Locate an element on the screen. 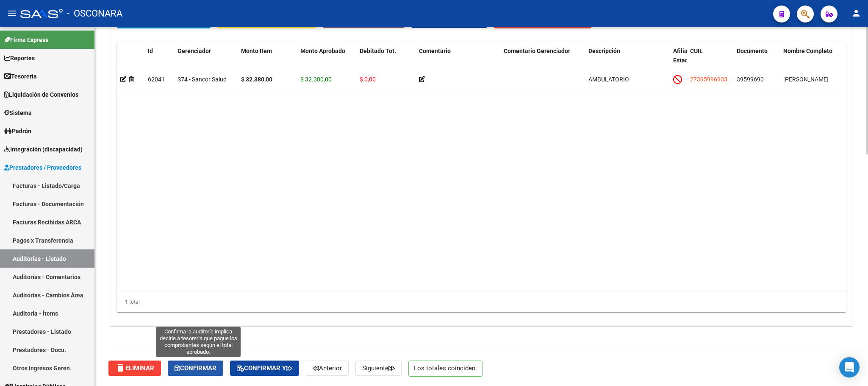 The height and width of the screenshot is (386, 868). button: Siguiente is located at coordinates (378, 368).